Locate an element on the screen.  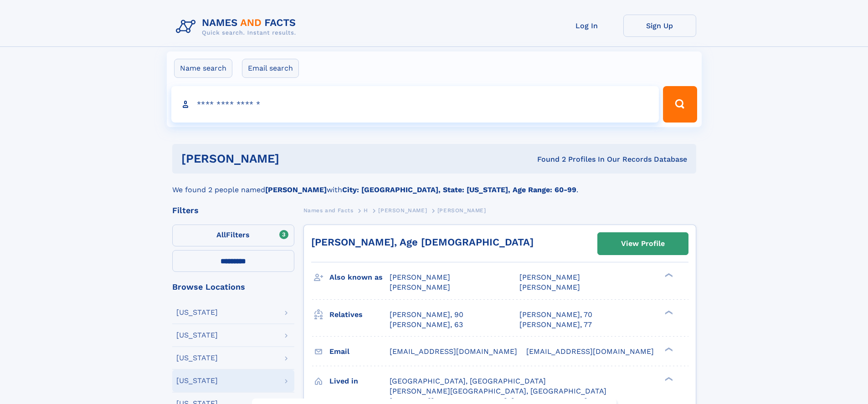
a: Log In is located at coordinates (587, 25).